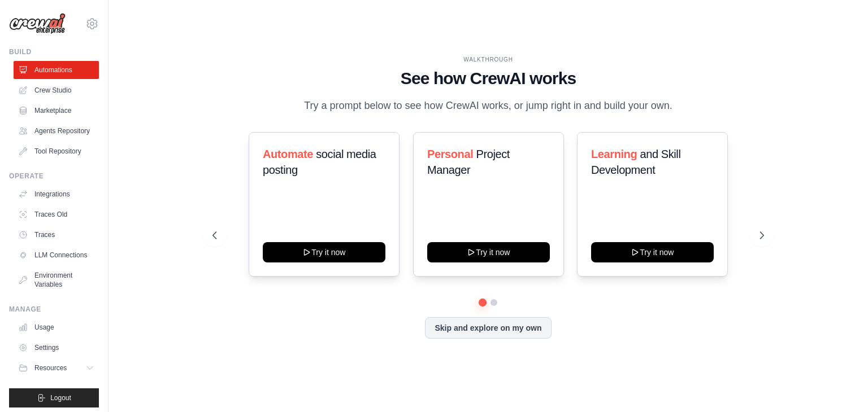  Describe the element at coordinates (840, 385) in the screenshot. I see `div: Chat Widget` at that location.